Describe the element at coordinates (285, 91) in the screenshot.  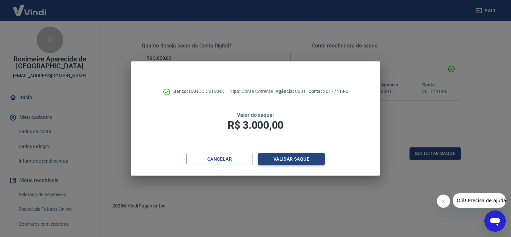
I see `span: Agência:` at that location.